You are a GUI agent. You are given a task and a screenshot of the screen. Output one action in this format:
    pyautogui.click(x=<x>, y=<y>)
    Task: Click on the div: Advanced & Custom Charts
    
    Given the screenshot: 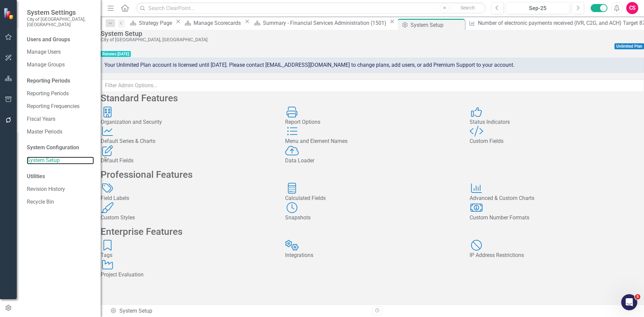 What is the action you would take?
    pyautogui.click(x=557, y=199)
    